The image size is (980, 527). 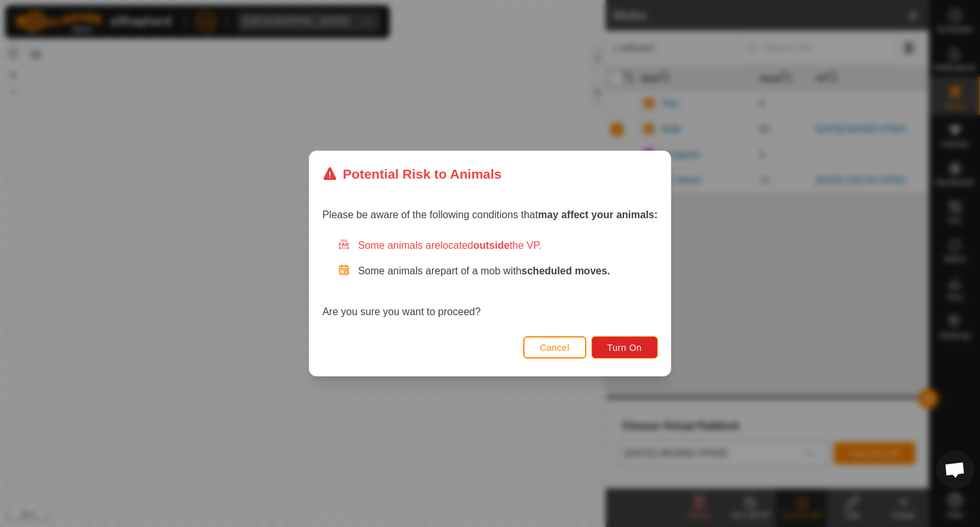 What do you see at coordinates (525, 270) in the screenshot?
I see `span: part of a mob with` at bounding box center [525, 270].